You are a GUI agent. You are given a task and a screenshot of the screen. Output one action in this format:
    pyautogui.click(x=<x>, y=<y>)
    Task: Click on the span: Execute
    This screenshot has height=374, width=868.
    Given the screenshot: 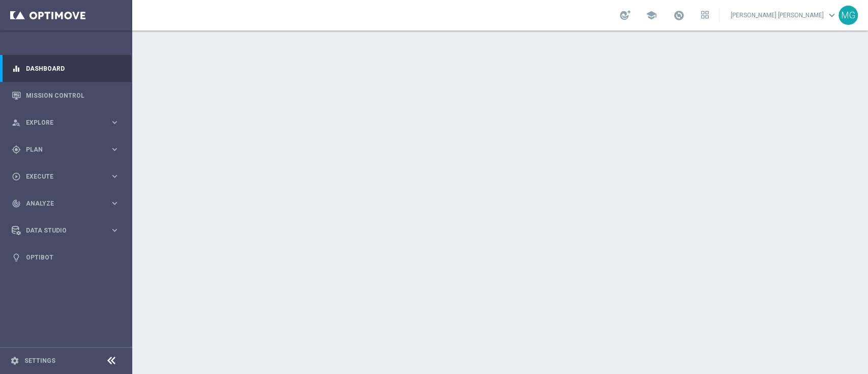 What is the action you would take?
    pyautogui.click(x=68, y=177)
    